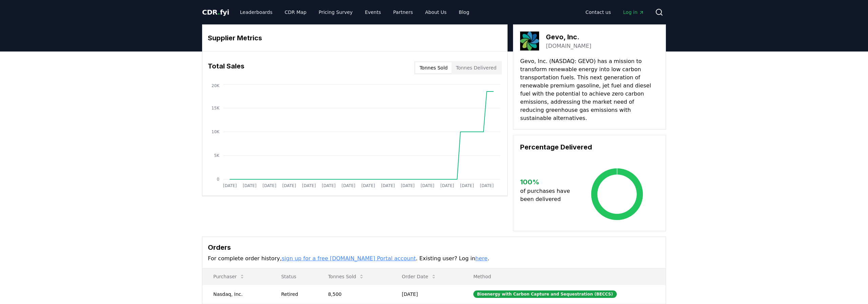 The width and height of the screenshot is (868, 304). I want to click on span: Log in, so click(633, 12).